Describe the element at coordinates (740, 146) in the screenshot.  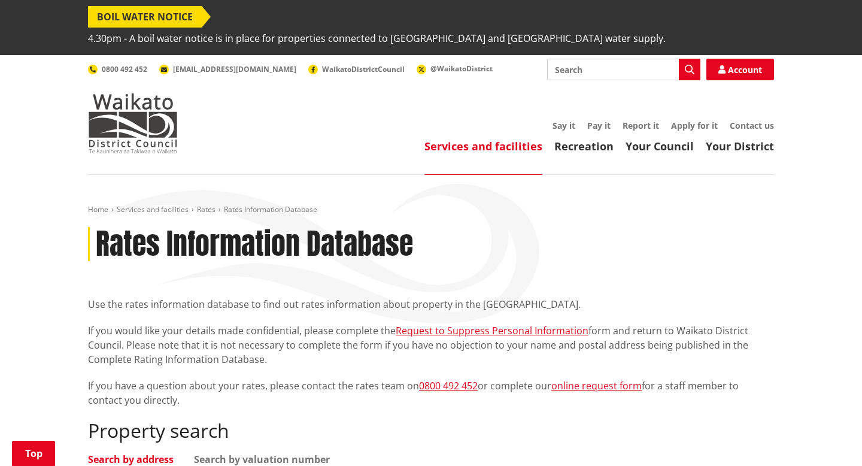
I see `a: Your District` at that location.